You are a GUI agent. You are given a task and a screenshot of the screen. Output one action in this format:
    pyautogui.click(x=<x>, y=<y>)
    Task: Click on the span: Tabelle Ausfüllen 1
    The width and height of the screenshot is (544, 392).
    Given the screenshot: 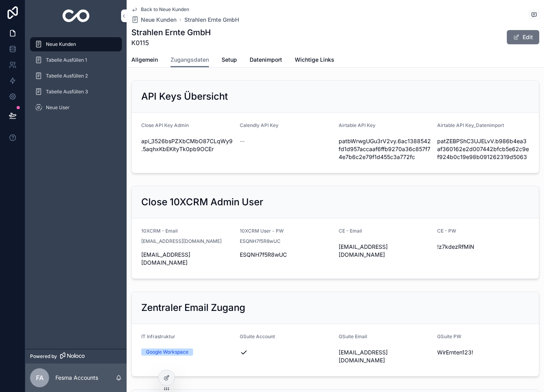 What is the action you would take?
    pyautogui.click(x=67, y=60)
    